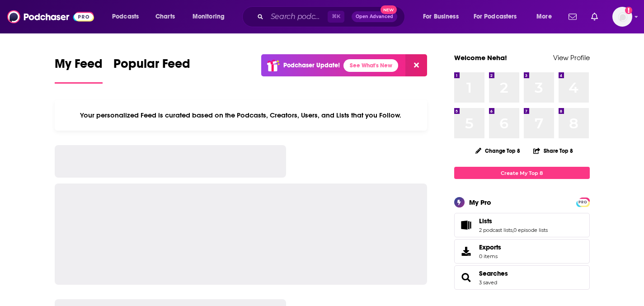 The width and height of the screenshot is (644, 306). Describe the element at coordinates (125, 17) in the screenshot. I see `span: Podcasts` at that location.